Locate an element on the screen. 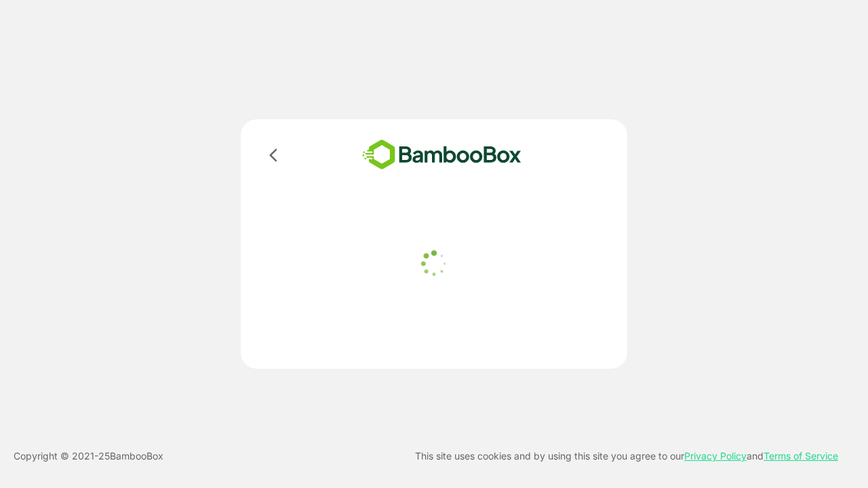 The width and height of the screenshot is (868, 488). a: Privacy Policy is located at coordinates (715, 455).